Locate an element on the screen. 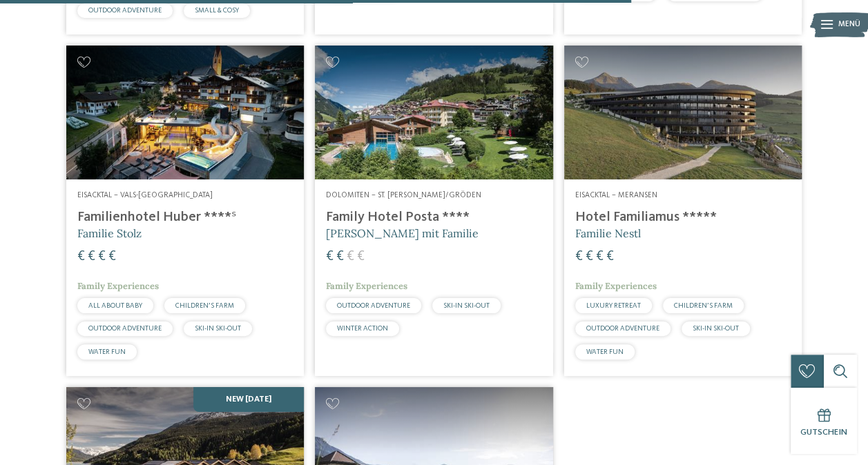  span: SMALL & COSY is located at coordinates (217, 10).